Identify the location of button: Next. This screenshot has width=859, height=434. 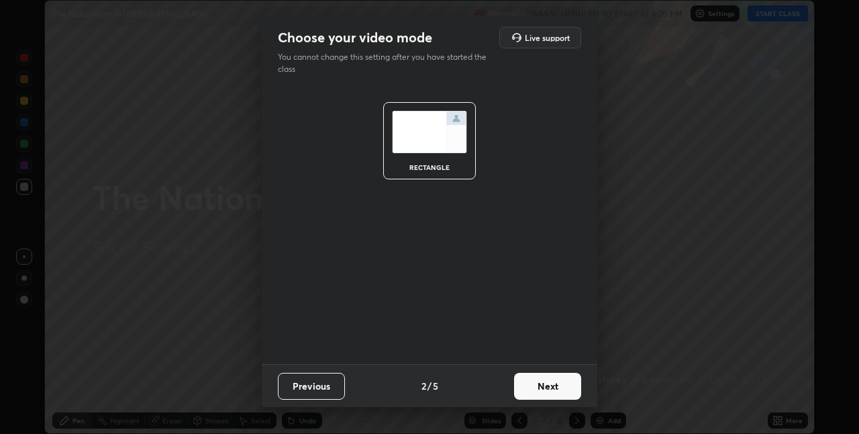
(548, 386).